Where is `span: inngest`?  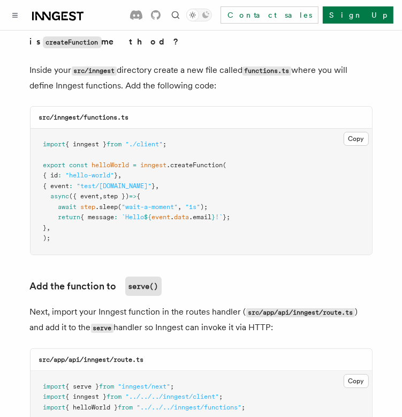 span: inngest is located at coordinates (154, 165).